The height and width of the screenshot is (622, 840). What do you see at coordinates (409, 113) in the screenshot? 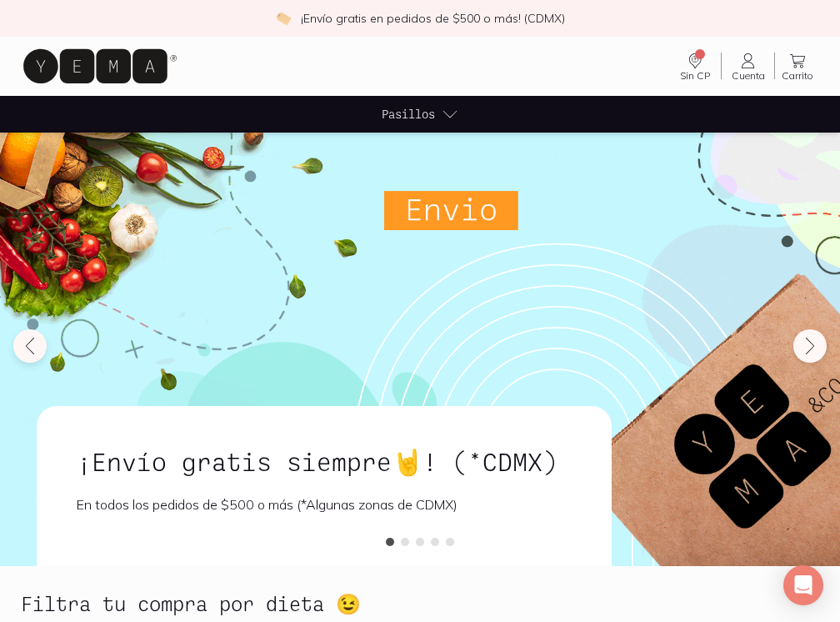
I see `span: Pasillos` at bounding box center [409, 113].